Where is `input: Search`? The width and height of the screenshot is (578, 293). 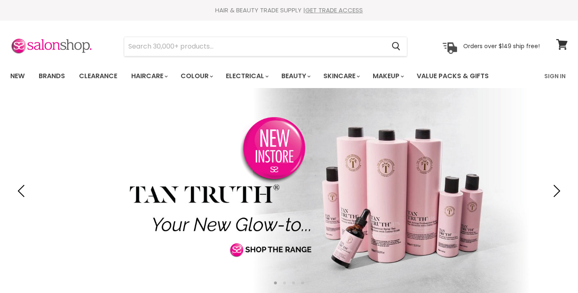 input: Search is located at coordinates (254, 46).